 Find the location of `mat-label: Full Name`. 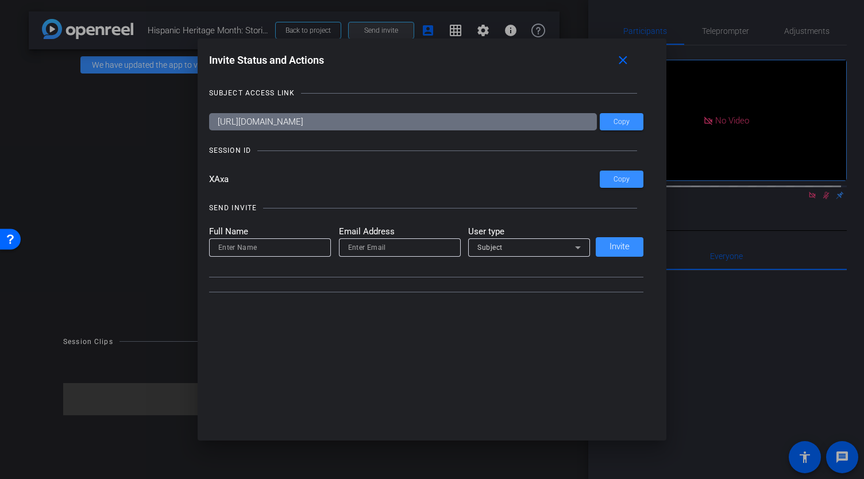

mat-label: Full Name is located at coordinates (270, 232).